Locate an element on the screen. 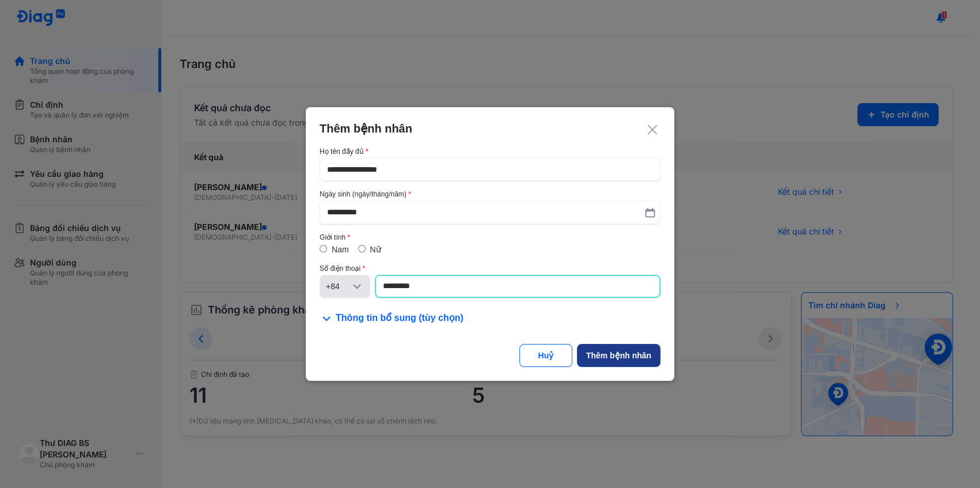 The image size is (980, 488). button: Thêm bệnh nhân is located at coordinates (618, 355).